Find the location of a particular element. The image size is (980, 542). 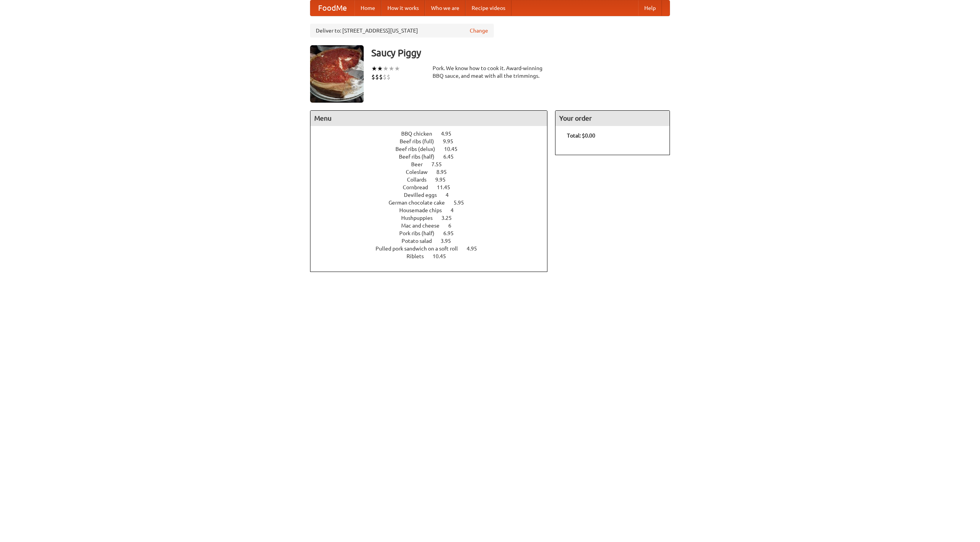

a: Beef ribs (full) 9.95 is located at coordinates (434, 141).